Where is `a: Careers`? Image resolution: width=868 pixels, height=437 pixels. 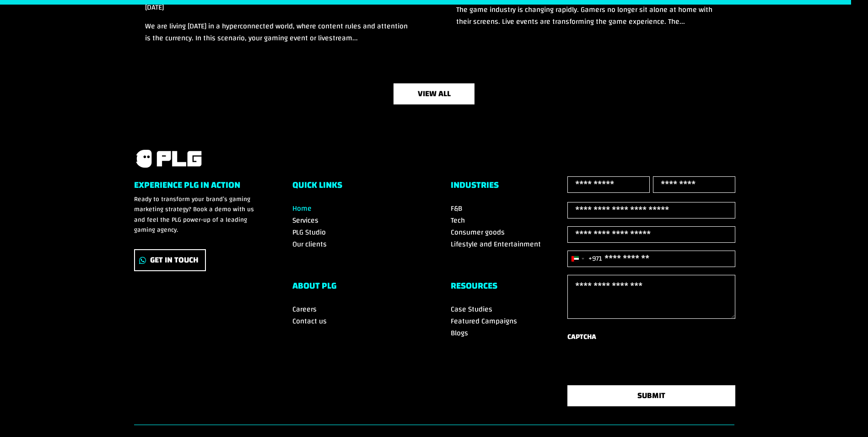
a: Careers is located at coordinates (304, 309).